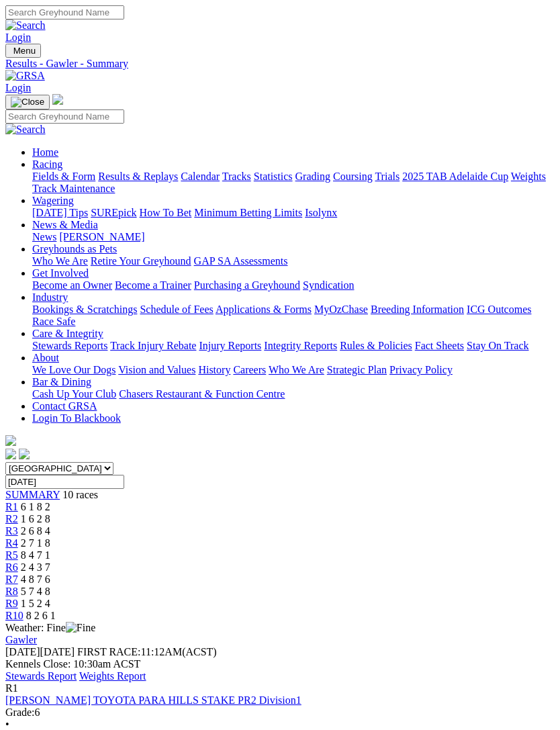  I want to click on a: Schedule of Fees, so click(176, 309).